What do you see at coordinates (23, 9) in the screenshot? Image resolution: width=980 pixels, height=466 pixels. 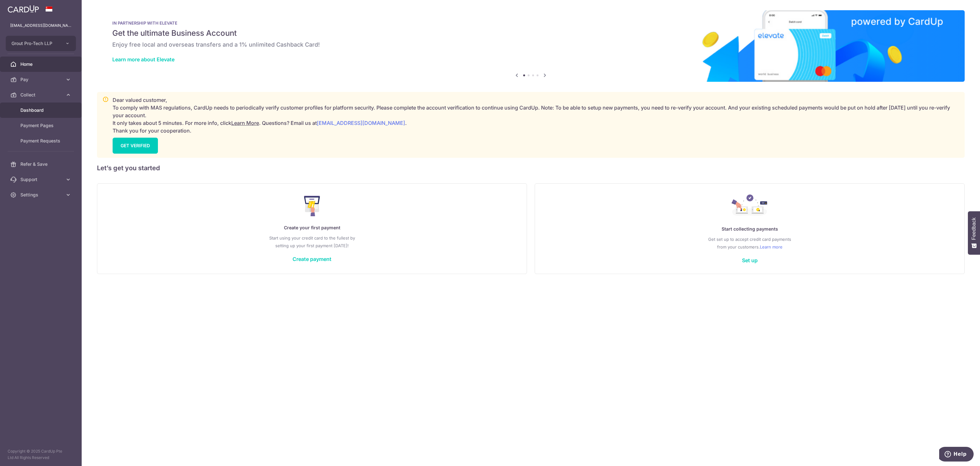 I see `img: CardUp` at bounding box center [23, 9].